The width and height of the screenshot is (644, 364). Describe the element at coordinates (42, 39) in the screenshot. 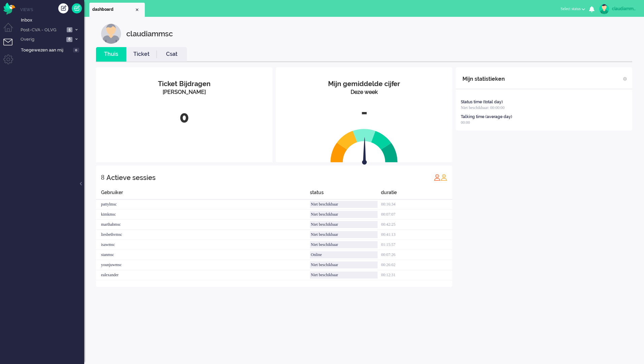

I see `span: Overig` at that location.